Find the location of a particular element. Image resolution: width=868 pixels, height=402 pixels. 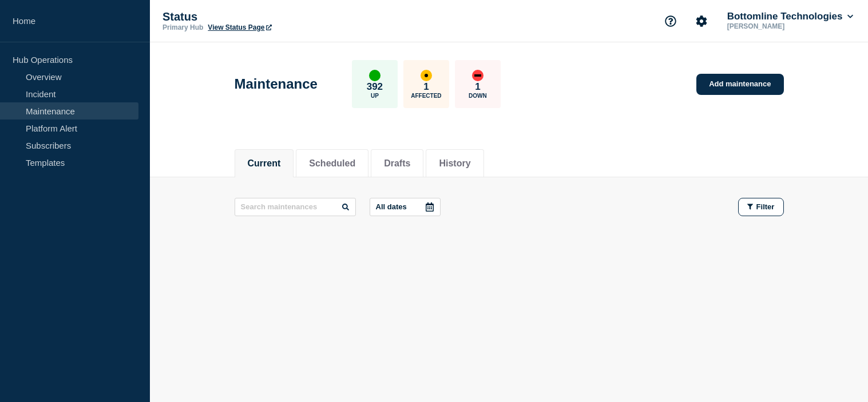

button: Scheduled is located at coordinates (332, 164).